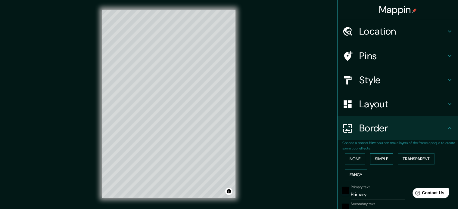 This screenshot has height=209, width=458. What do you see at coordinates (398, 104) in the screenshot?
I see `div: Layout` at bounding box center [398, 104].